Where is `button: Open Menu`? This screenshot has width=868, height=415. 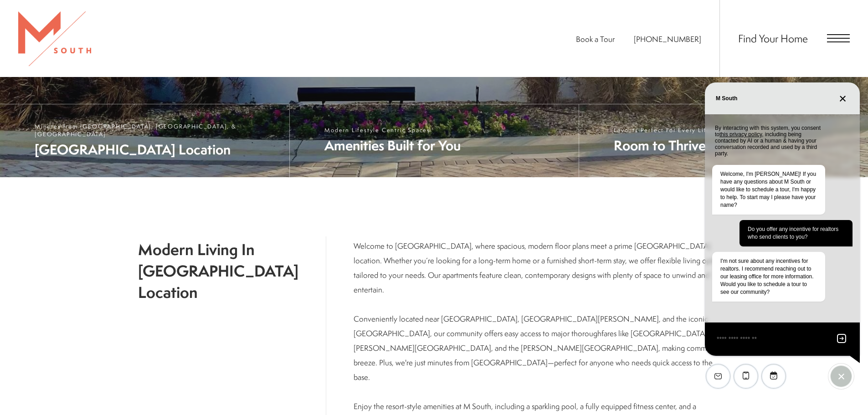
button: Open Menu is located at coordinates (838, 38).